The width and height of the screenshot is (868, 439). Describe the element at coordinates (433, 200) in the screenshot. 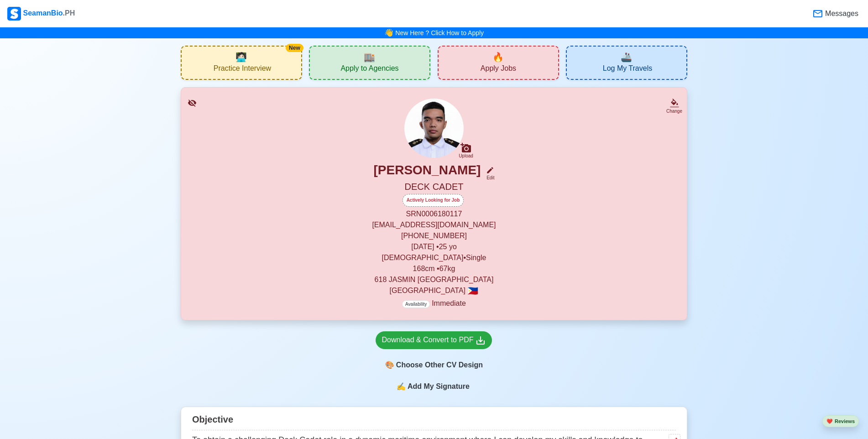

I see `div: Actively Looking for Job` at that location.